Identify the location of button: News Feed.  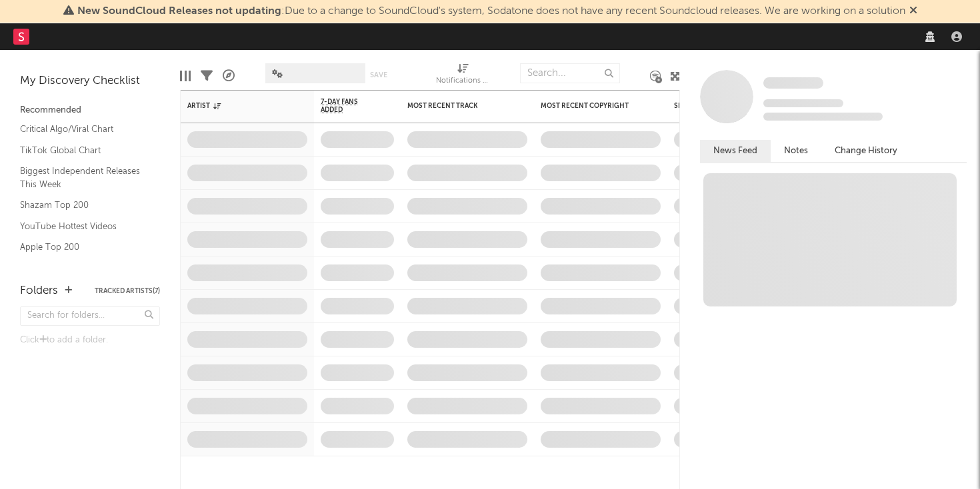
(735, 151).